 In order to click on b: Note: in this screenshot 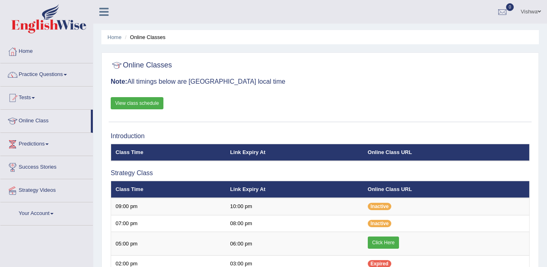, I will do `click(119, 81)`.